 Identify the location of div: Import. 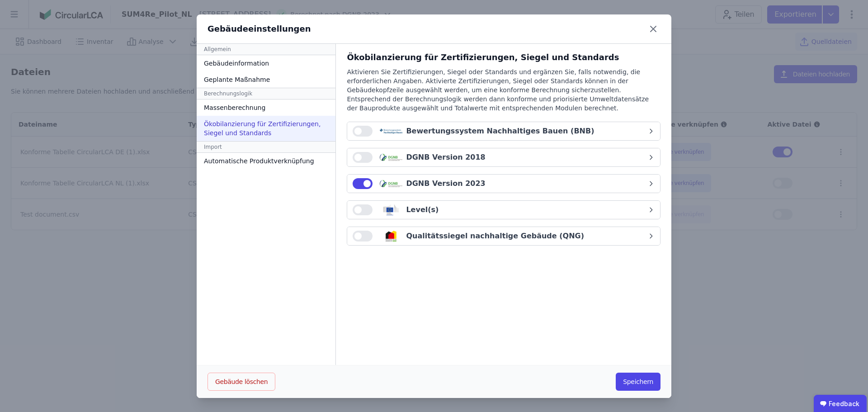
(266, 147).